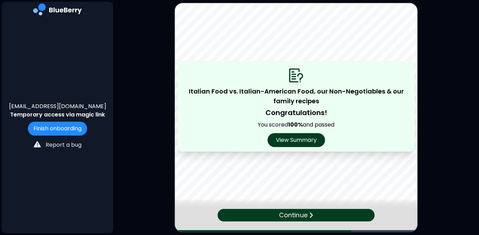  I want to click on p: Italian Food vs. Italian-American Food, our Non-Negotiables & our family recipes, so click(296, 96).